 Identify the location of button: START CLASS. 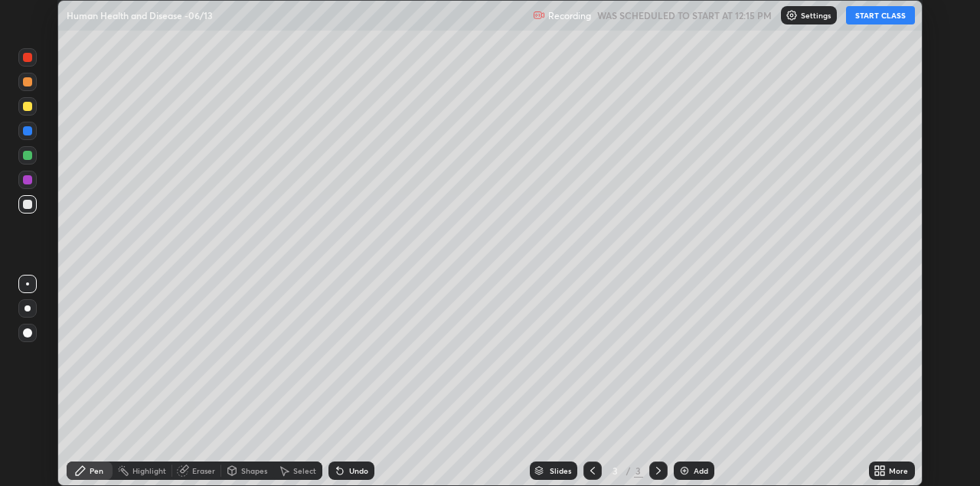
(881, 16).